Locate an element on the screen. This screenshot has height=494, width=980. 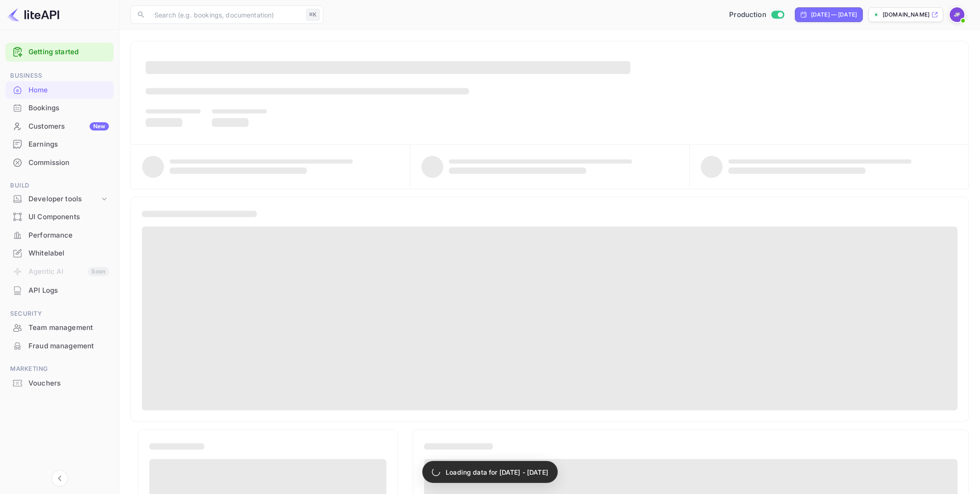
a: UI Components is located at coordinates (60, 217).